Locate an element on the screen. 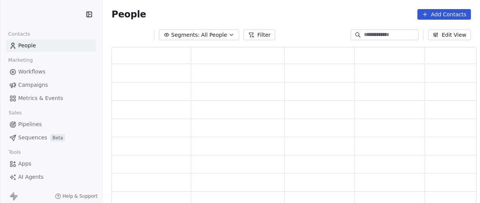 The image size is (480, 203). button: Filter is located at coordinates (259, 35).